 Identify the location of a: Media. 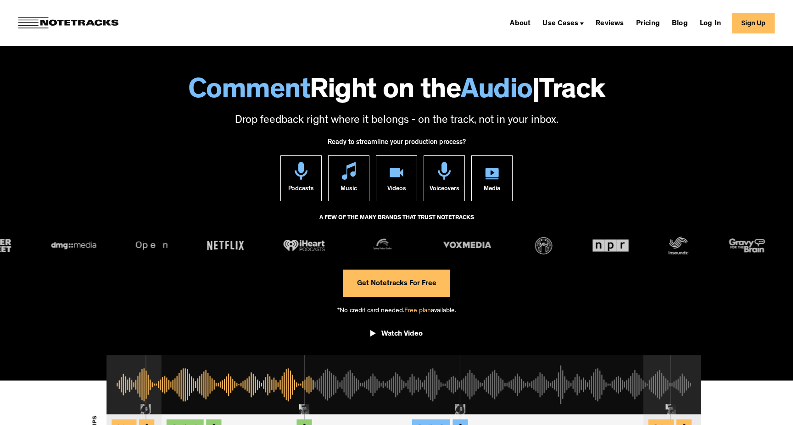
(492, 178).